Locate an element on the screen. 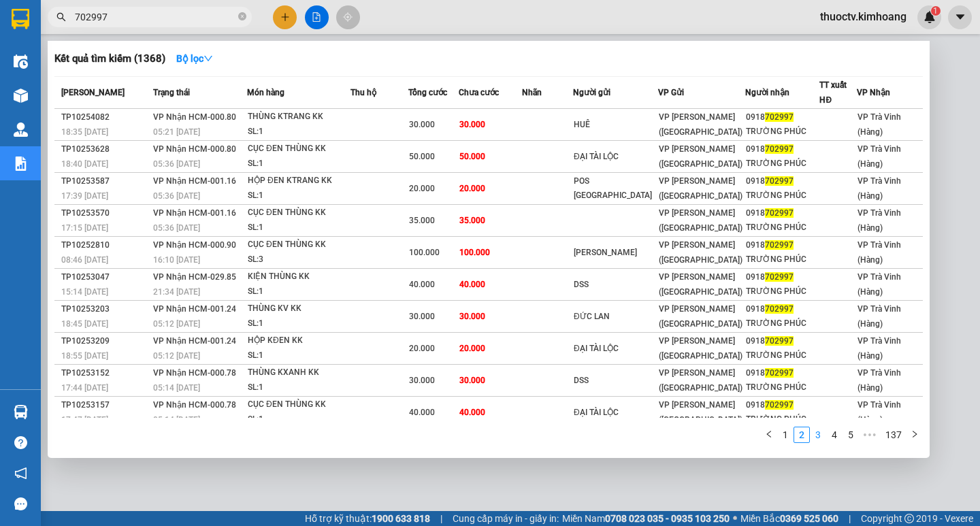 The image size is (980, 526). span: Món hàng is located at coordinates (266, 92).